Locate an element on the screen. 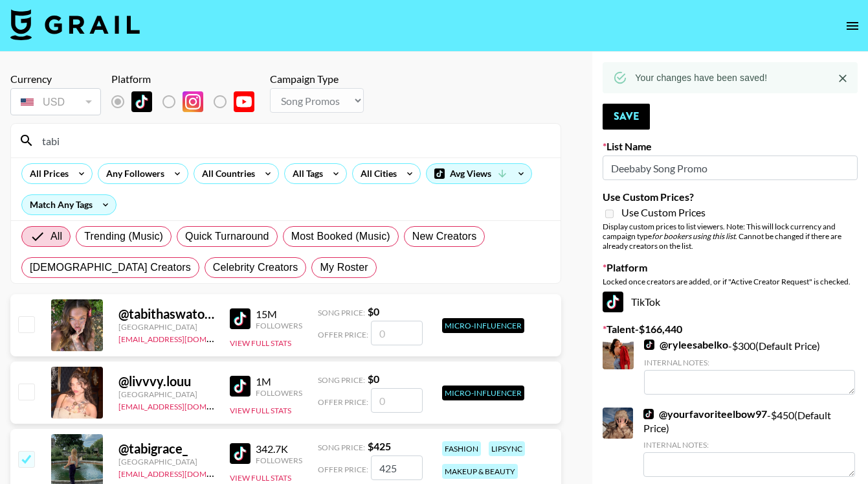  span: Most Booked (Music) is located at coordinates (341, 236).